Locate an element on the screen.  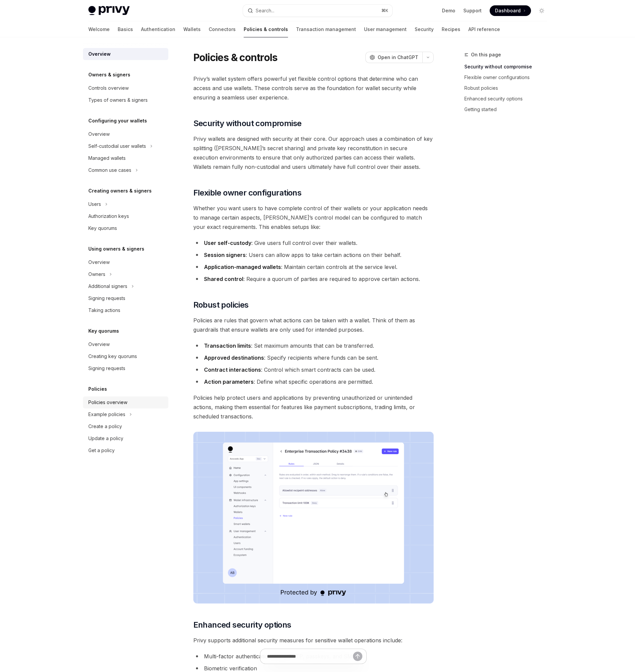
div: Creating key quorums is located at coordinates (112, 357).